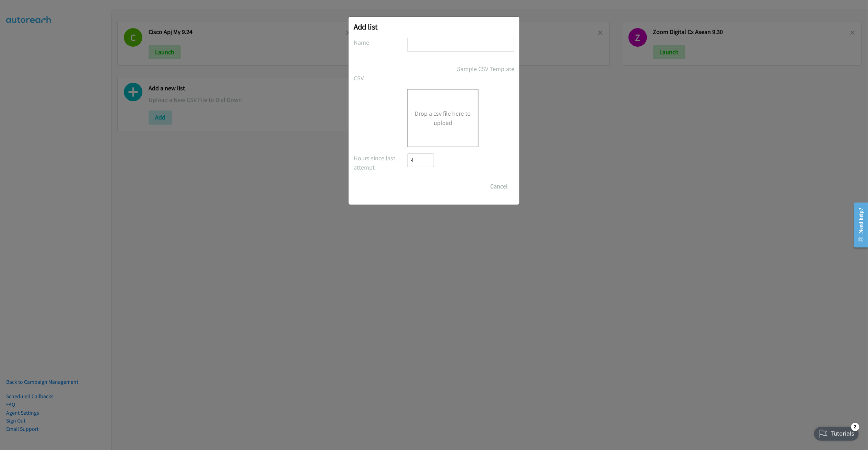 The image size is (868, 450). I want to click on h2: Add list, so click(434, 27).